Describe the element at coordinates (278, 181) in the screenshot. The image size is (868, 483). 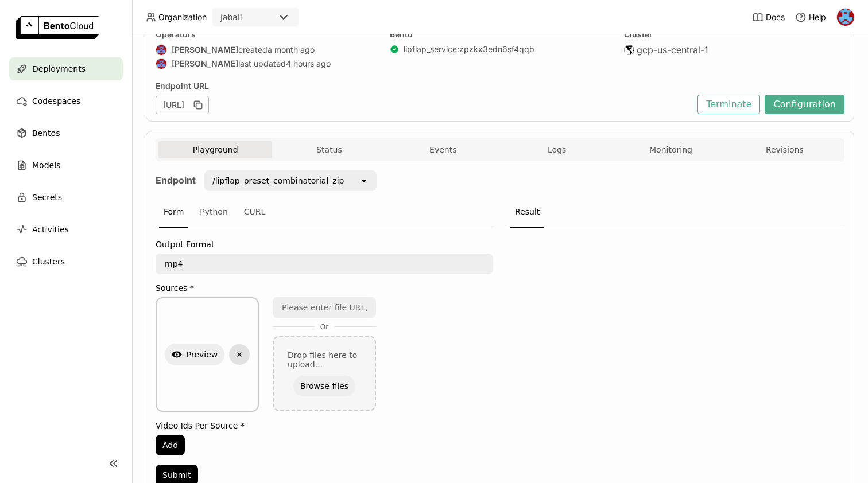
I see `div: /lipflap_preset_combinatorial_zip` at that location.